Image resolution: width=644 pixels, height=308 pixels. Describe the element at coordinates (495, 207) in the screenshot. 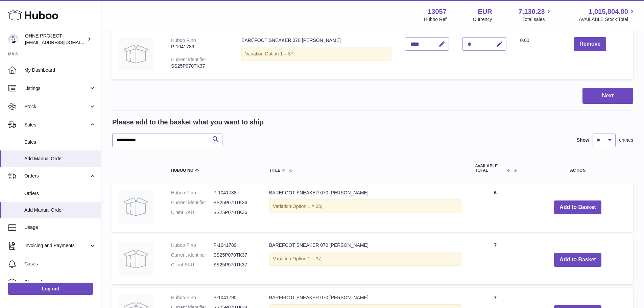

I see `td: 6` at that location.